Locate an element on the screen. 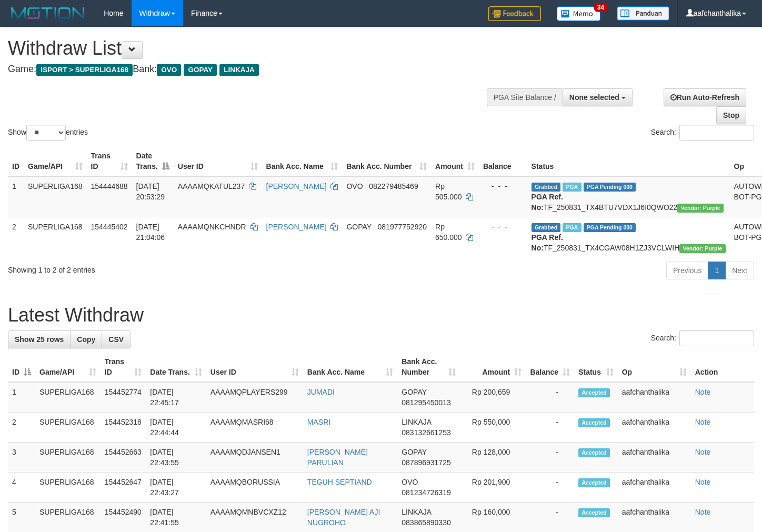 The width and height of the screenshot is (762, 532). span: Marked by aafsoycanthlai is located at coordinates (571, 187).